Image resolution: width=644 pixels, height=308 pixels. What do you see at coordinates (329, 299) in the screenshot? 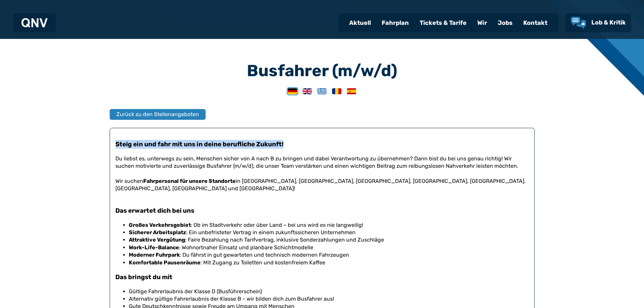
I see `li: Alternativ gültige Fahrerlaubnis der Klasse B - wir bilden dich zum Busfahrer aus!` at bounding box center [329, 299].